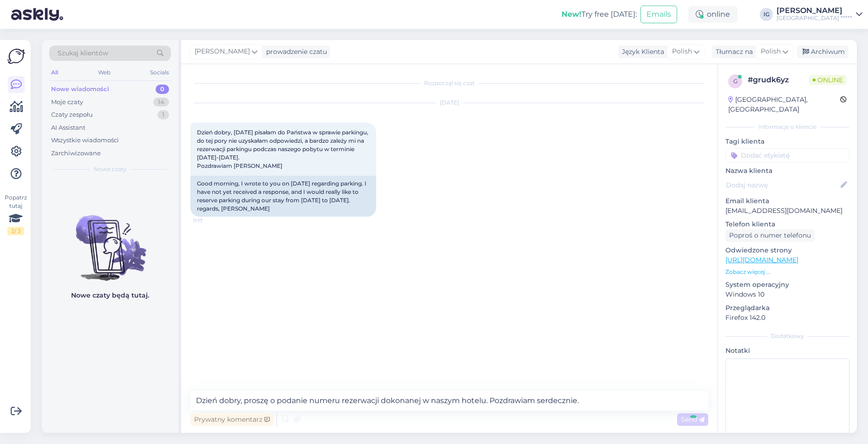  I want to click on p: Odwiedzone strony, so click(787, 250).